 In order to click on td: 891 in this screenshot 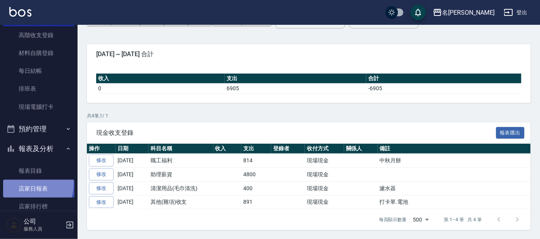, I will do `click(256, 203)`.